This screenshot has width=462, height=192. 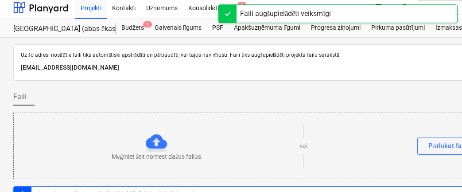 I want to click on a: Apakšuzņēmuma līgumi, so click(x=267, y=28).